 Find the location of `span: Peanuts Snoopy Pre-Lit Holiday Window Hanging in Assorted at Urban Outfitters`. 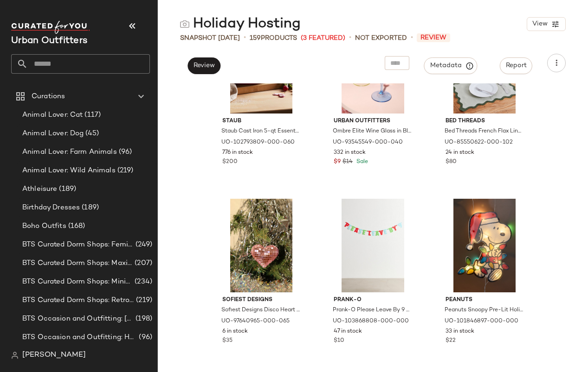

span: Peanuts Snoopy Pre-Lit Holiday Window Hanging in Assorted at Urban Outfitters is located at coordinates (483, 311).